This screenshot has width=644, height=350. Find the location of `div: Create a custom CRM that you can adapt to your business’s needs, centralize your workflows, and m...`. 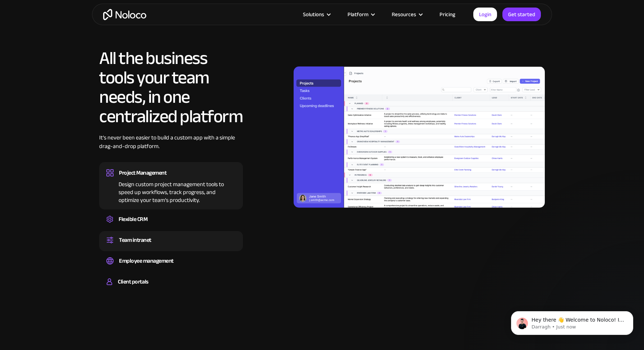

div: Create a custom CRM that you can adapt to your business’s needs, centralize your workflows, and m... is located at coordinates (171, 226).